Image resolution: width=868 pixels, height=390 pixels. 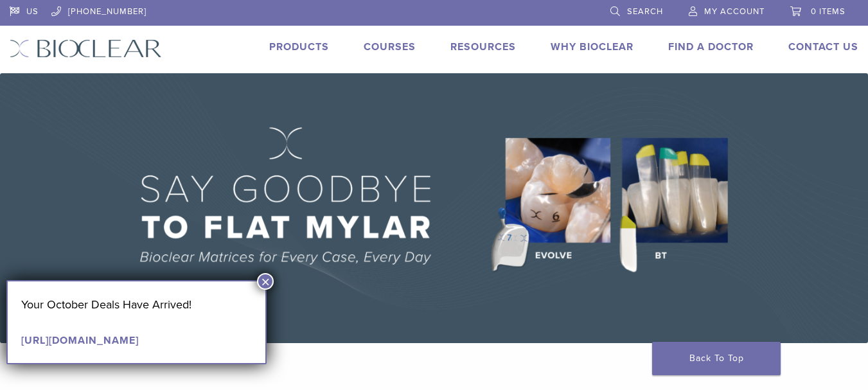 What do you see at coordinates (136, 304) in the screenshot?
I see `p: Your October Deals Have Arrived!` at bounding box center [136, 304].